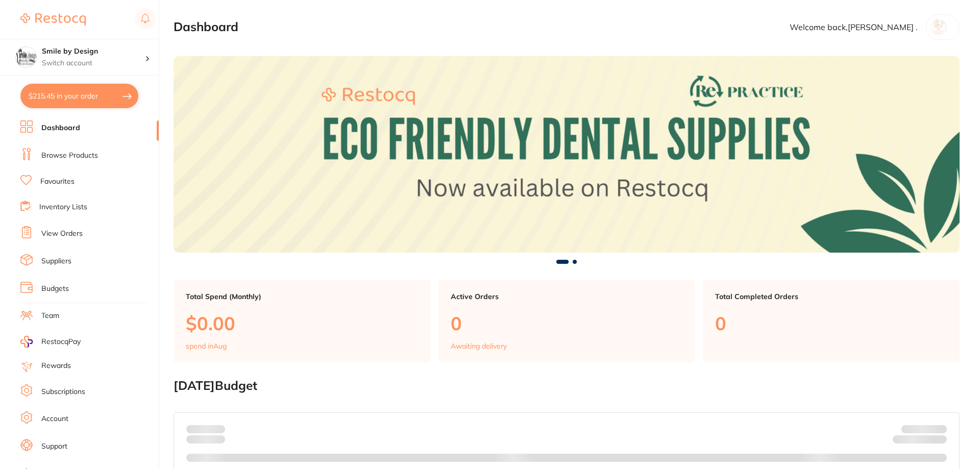  What do you see at coordinates (920, 440) in the screenshot?
I see `p: Remaining:` at bounding box center [920, 440].